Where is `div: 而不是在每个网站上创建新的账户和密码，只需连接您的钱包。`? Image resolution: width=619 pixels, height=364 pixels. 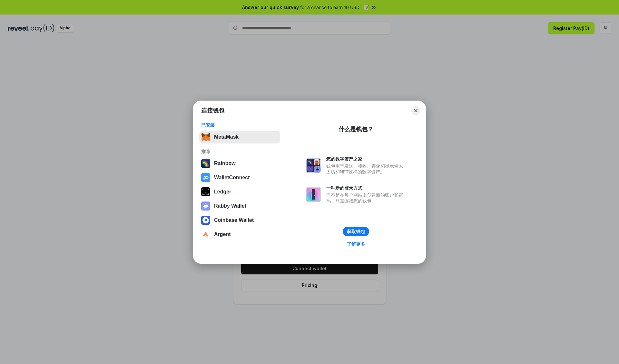
div: 而不是在每个网站上创建新的账户和密码，只需连接您的钱包。 is located at coordinates (366, 198).